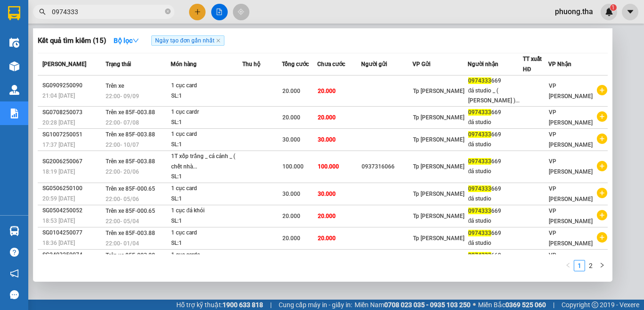 The height and width of the screenshot is (310, 644). Describe the element at coordinates (532, 64) in the screenshot. I see `span: TT xuất HĐ` at that location.